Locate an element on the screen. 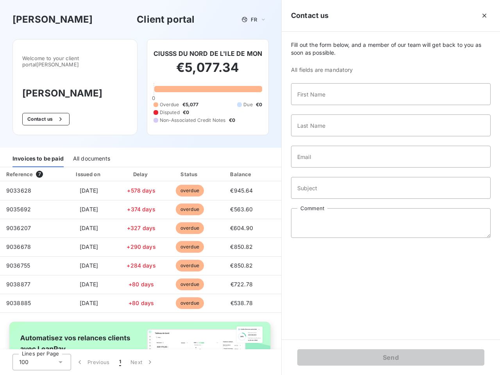  span: +327 days is located at coordinates (141, 228).